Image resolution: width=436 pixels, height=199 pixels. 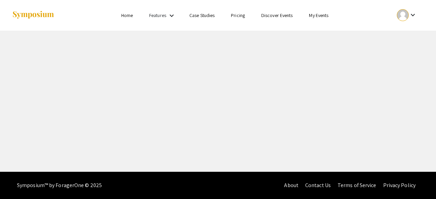 I want to click on a: Features, so click(x=158, y=15).